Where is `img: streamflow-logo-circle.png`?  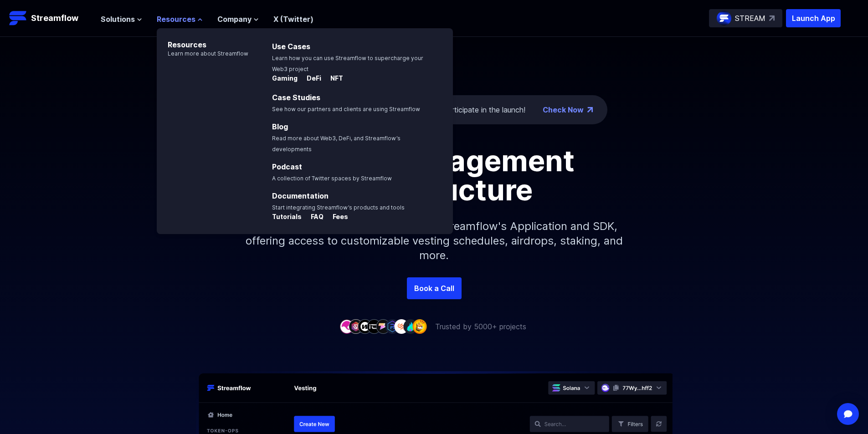
img: streamflow-logo-circle.png is located at coordinates (725, 18).